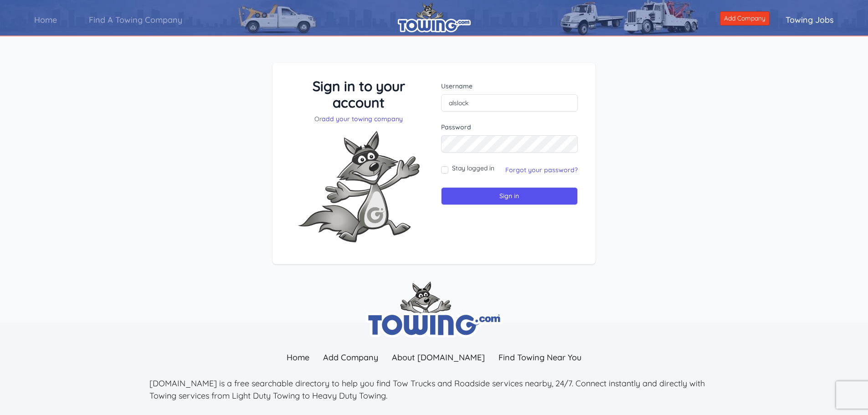 The height and width of the screenshot is (415, 868). I want to click on a: Find Towing Near You, so click(540, 357).